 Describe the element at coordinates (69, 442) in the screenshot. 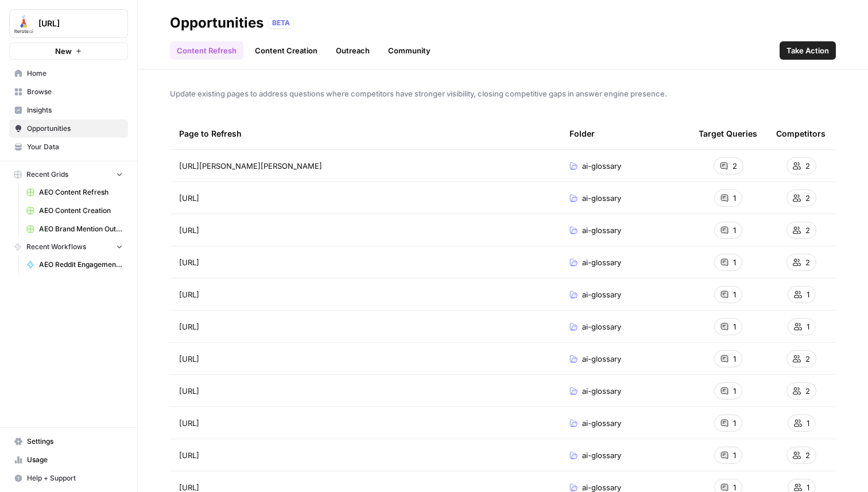

I see `a: Settings` at that location.